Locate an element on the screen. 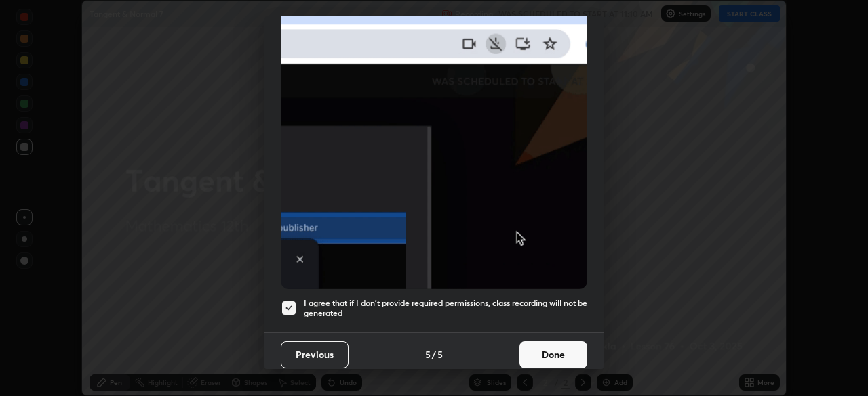  h5: I agree that if I don't provide required permissions, class recording will not be generated is located at coordinates (445, 309).